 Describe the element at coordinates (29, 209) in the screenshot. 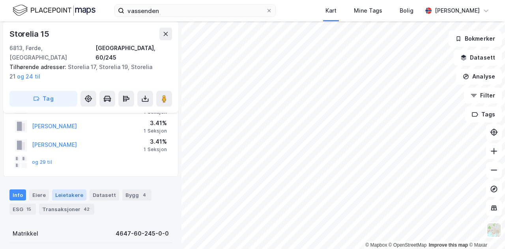

I see `div: 15` at that location.